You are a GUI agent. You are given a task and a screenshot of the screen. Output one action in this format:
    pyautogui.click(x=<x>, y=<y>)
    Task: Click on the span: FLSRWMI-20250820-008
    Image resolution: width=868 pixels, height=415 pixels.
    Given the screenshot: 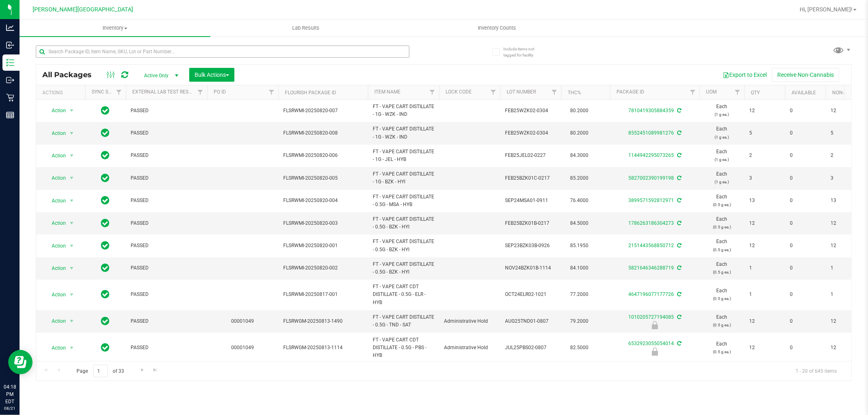 What is the action you would take?
    pyautogui.click(x=323, y=133)
    